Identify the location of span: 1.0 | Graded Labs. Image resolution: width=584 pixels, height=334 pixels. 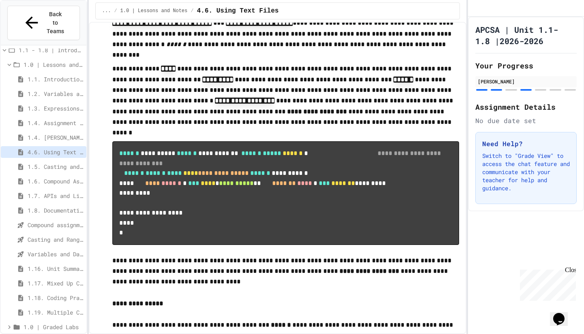
(53, 327).